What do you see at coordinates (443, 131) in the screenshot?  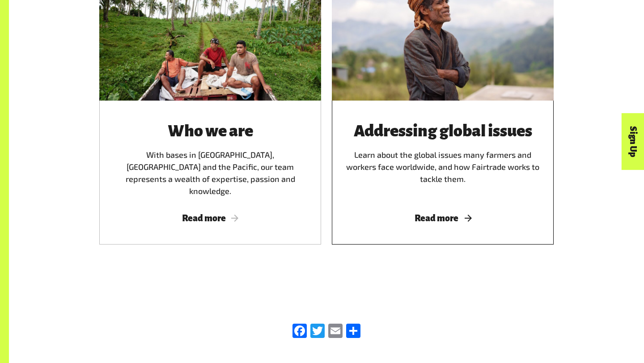 I see `h3: Addressing global issues` at bounding box center [443, 131].